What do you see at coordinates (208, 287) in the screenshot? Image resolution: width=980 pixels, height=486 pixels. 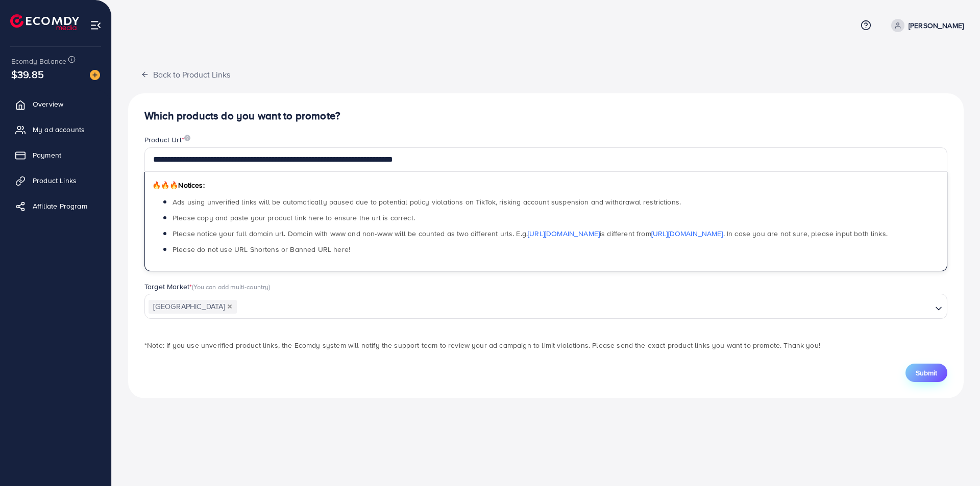 I see `label: Target Market` at bounding box center [208, 287].